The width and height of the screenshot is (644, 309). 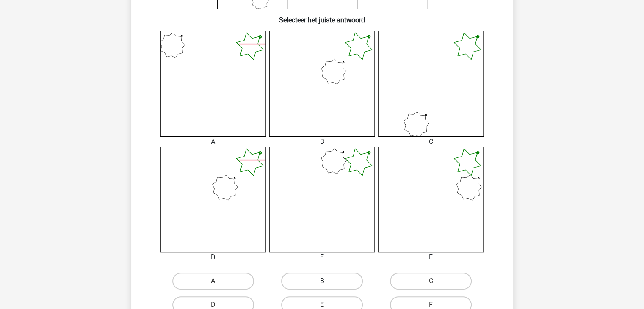 I want to click on div: E, so click(x=322, y=258).